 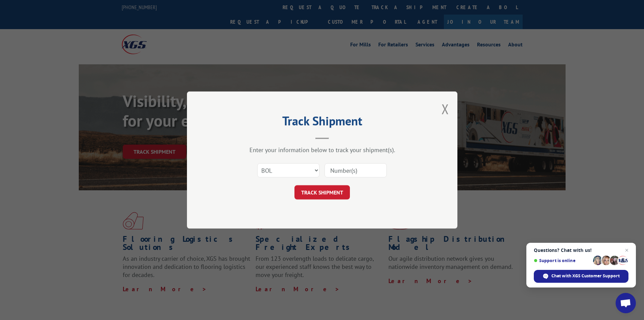 I want to click on input: Number(s), so click(x=356, y=170).